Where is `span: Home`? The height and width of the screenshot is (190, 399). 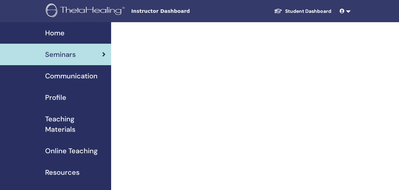 span: Home is located at coordinates (55, 33).